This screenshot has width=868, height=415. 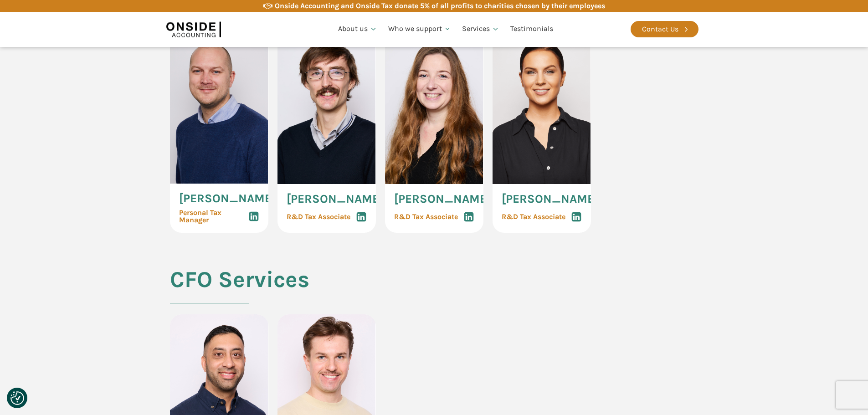 I want to click on div: Contact Us, so click(x=660, y=29).